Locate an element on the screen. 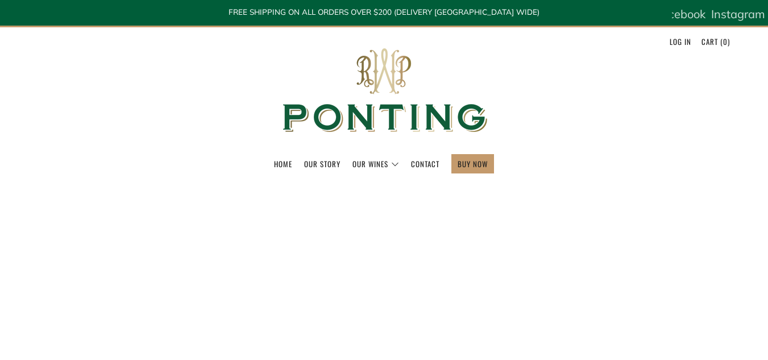 This screenshot has width=768, height=360. a: Facebook is located at coordinates (680, 14).